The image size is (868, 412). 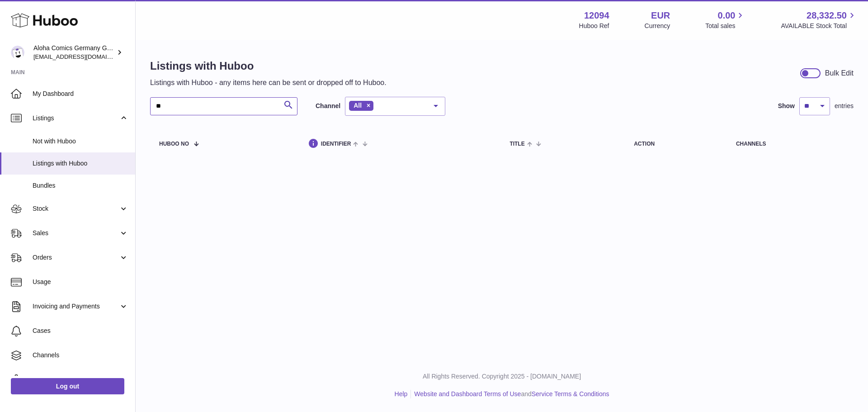 What do you see at coordinates (80, 355) in the screenshot?
I see `span: Channels` at bounding box center [80, 355].